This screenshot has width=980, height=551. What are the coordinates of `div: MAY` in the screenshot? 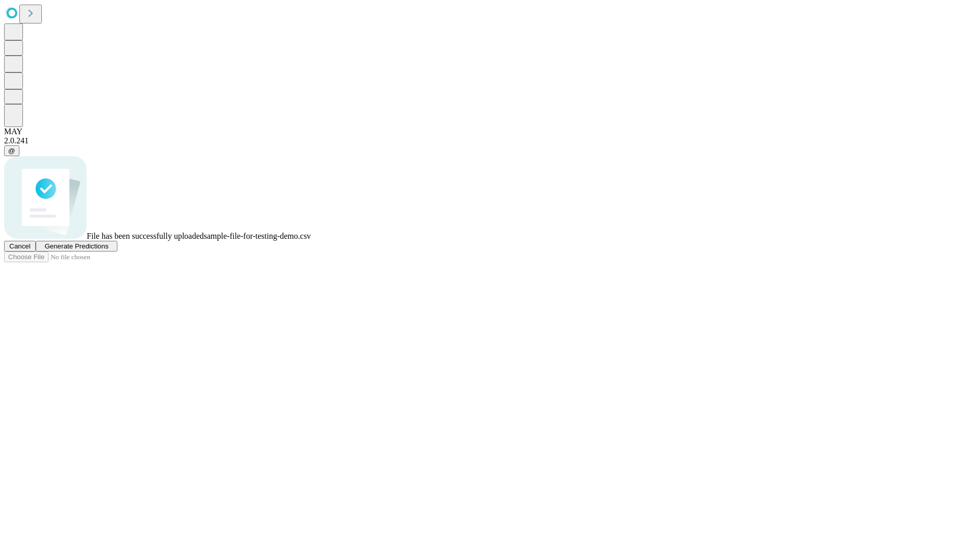 It's located at (490, 131).